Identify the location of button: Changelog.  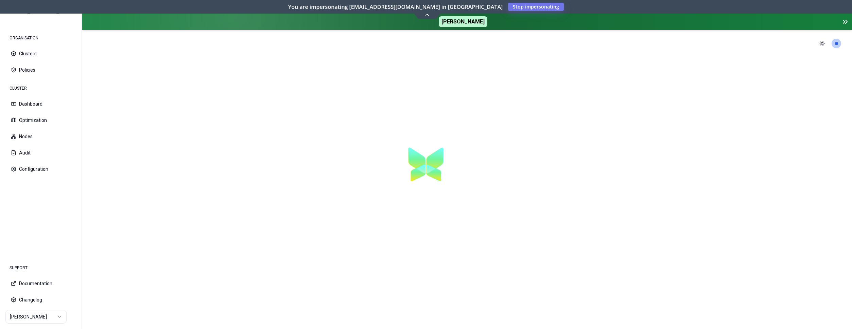
(41, 300).